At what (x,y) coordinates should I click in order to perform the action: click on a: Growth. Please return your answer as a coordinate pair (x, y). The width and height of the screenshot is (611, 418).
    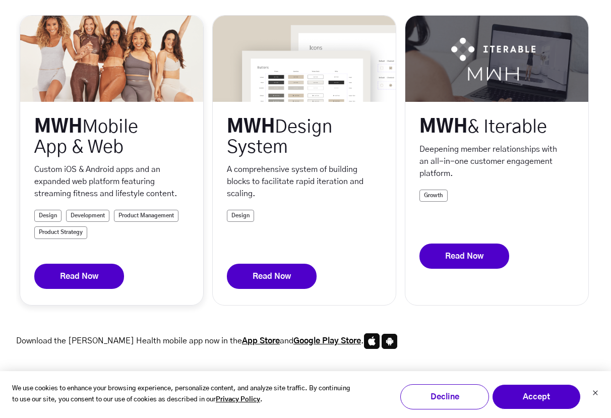
    Looking at the image, I should click on (434, 196).